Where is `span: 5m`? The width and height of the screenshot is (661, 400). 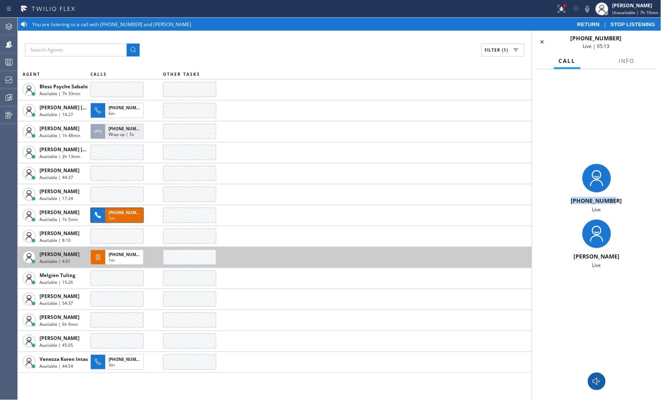
span: 5m is located at coordinates (111, 218).